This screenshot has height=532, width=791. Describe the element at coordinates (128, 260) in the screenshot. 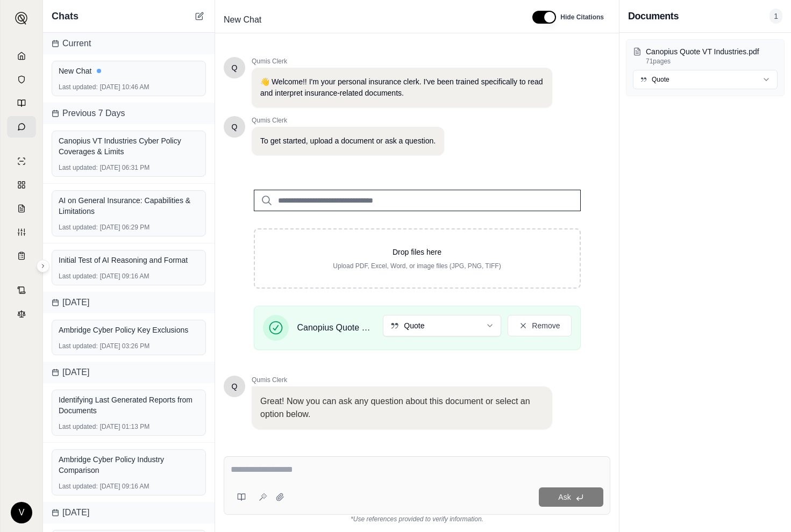

I see `div: Initial Test of AI Reasoning and Format` at that location.